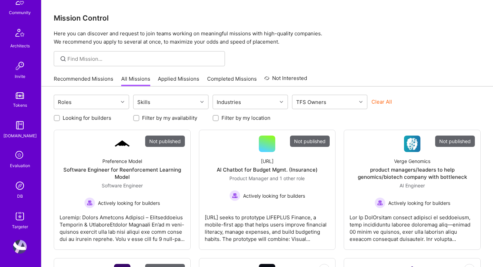 The height and width of the screenshot is (267, 493). What do you see at coordinates (20, 105) in the screenshot?
I see `div: Tokens` at bounding box center [20, 105].